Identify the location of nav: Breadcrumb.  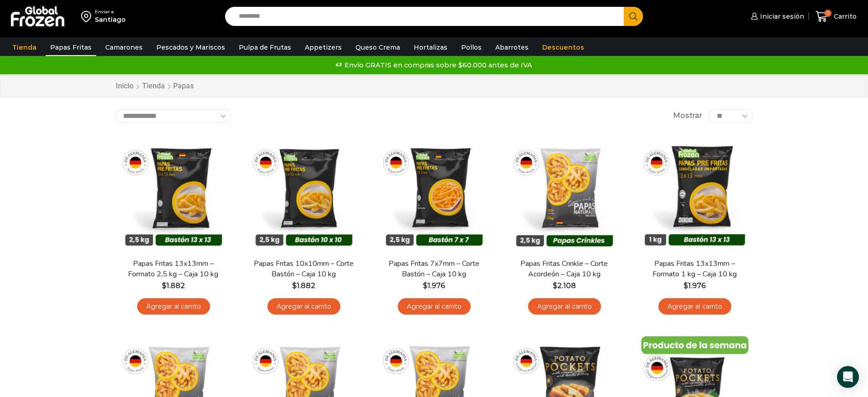
(154, 86).